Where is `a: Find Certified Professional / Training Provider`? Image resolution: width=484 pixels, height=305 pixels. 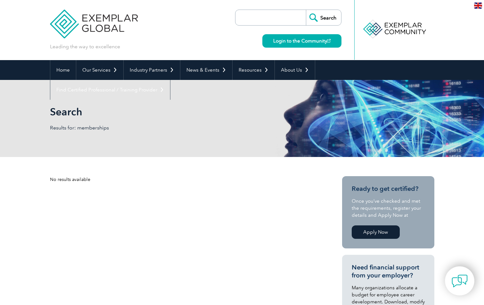 a: Find Certified Professional / Training Provider is located at coordinates (110, 90).